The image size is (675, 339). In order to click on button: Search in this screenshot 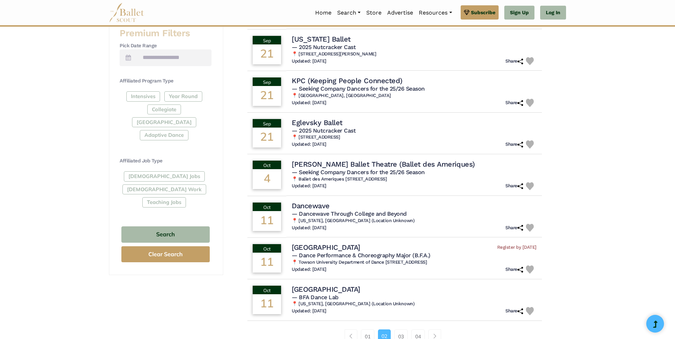, I will do `click(165, 234)`.